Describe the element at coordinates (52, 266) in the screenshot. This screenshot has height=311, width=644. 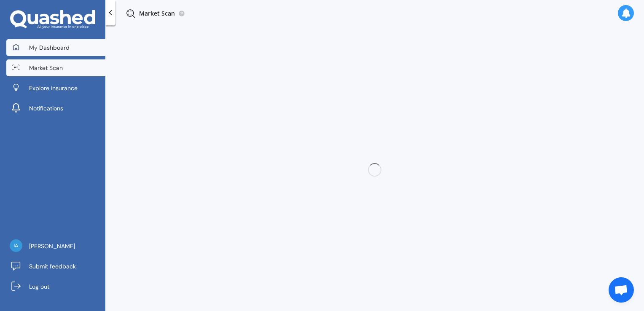
I see `span: Submit feedback` at that location.